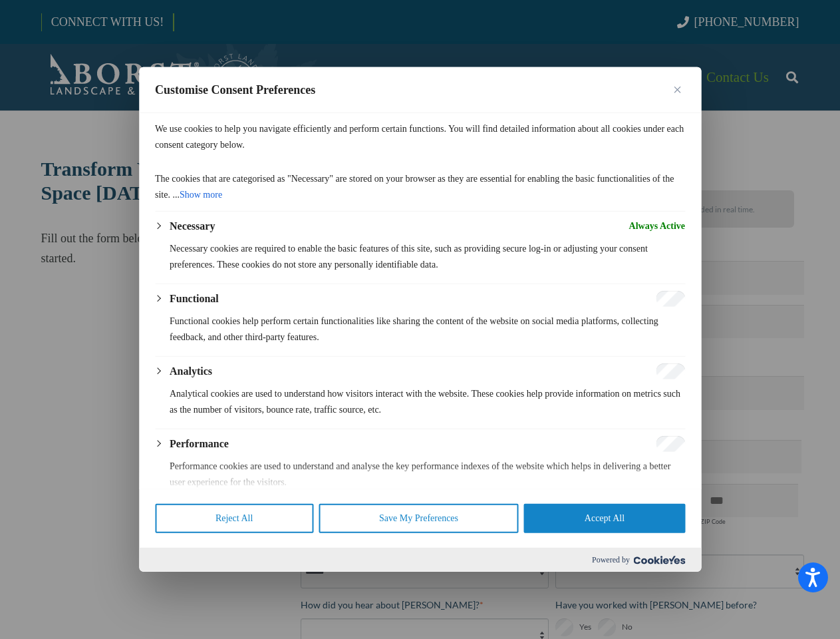  What do you see at coordinates (195, 299) in the screenshot?
I see `button: Functional` at bounding box center [195, 299].